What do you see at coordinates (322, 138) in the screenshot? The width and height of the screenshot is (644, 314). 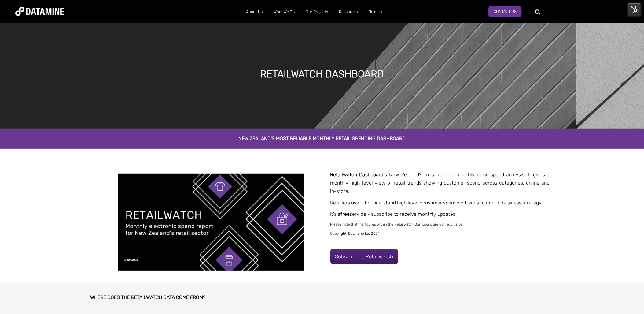 I see `span: New Zealand's most reliable monthly retail spending dashboard` at bounding box center [322, 138].